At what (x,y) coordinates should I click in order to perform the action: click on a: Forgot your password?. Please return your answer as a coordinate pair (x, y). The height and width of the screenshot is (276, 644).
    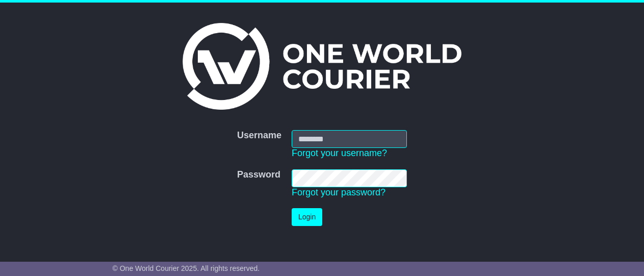
    Looking at the image, I should click on (338, 192).